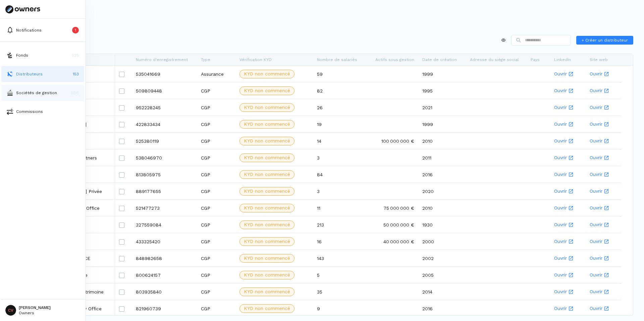 The image size is (644, 321). Describe the element at coordinates (339, 141) in the screenshot. I see `div: 14` at that location.